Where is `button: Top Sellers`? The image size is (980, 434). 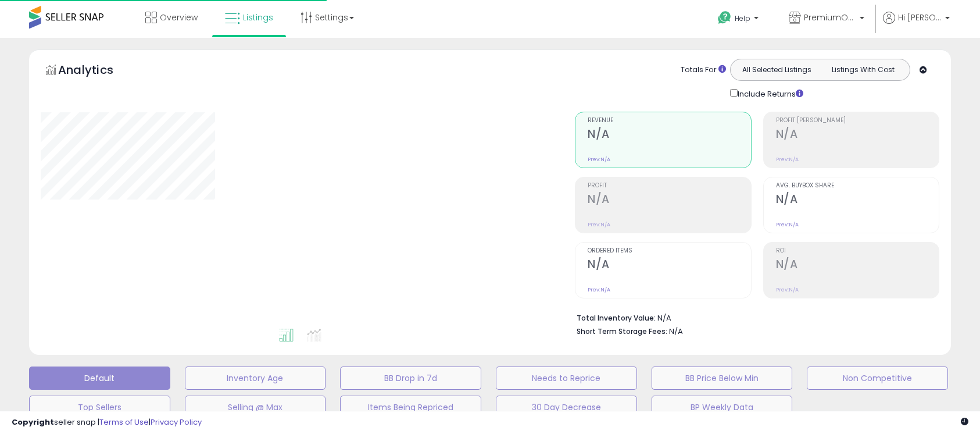 button: Top Sellers is located at coordinates (99, 407).